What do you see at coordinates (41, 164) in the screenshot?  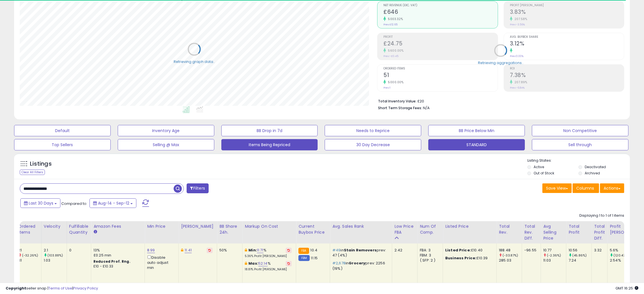 I see `h5: Listings` at bounding box center [41, 164].